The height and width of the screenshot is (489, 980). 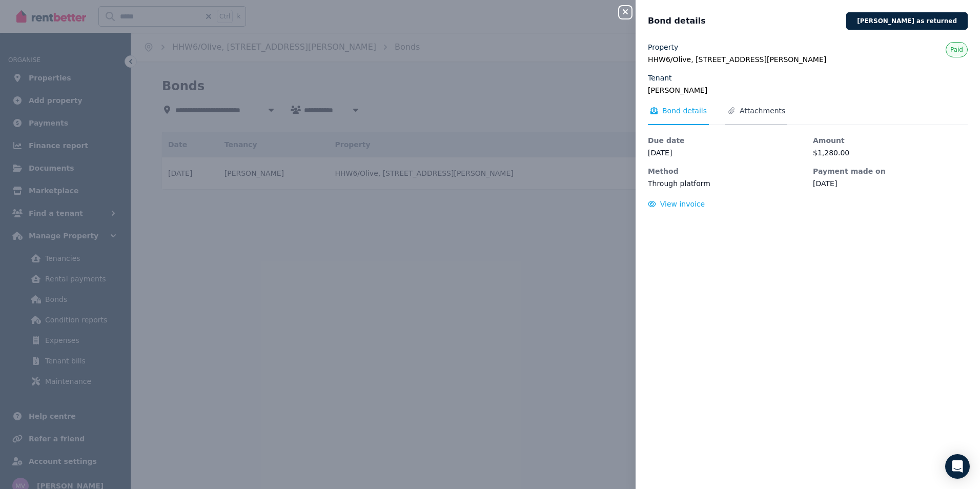 What do you see at coordinates (957, 467) in the screenshot?
I see `div: Open Intercom Messenger` at bounding box center [957, 467].